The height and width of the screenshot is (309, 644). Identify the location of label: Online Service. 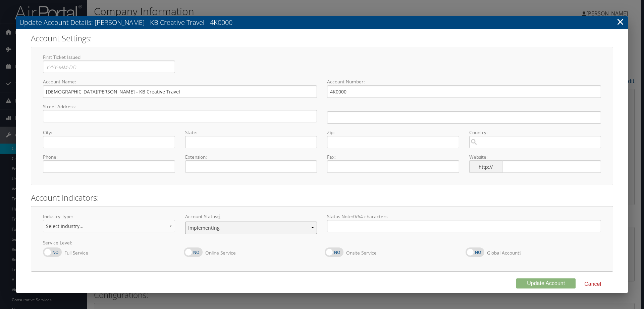
(219, 253).